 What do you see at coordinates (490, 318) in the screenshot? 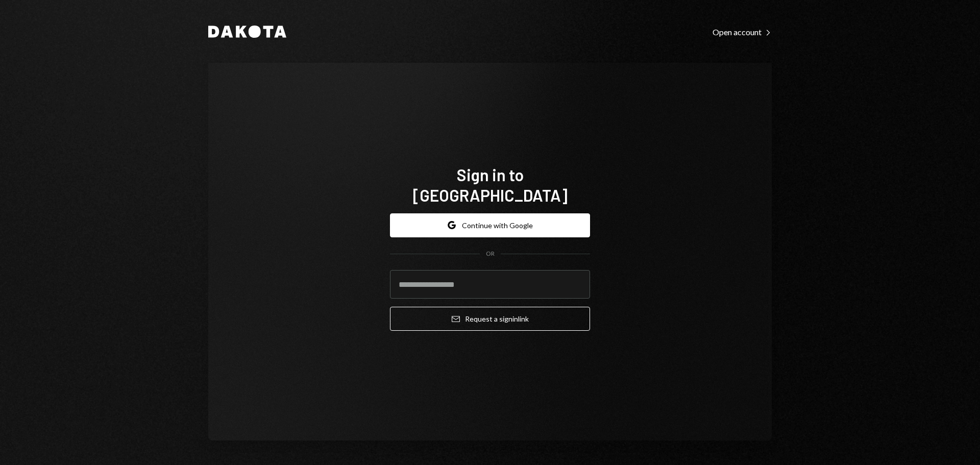
I see `button: Request a signinlink` at bounding box center [490, 318].